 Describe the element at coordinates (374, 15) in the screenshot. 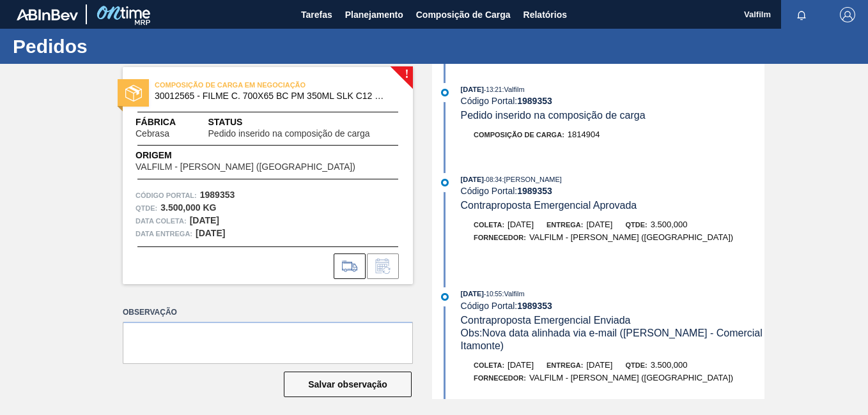

I see `span: Planejamento` at that location.